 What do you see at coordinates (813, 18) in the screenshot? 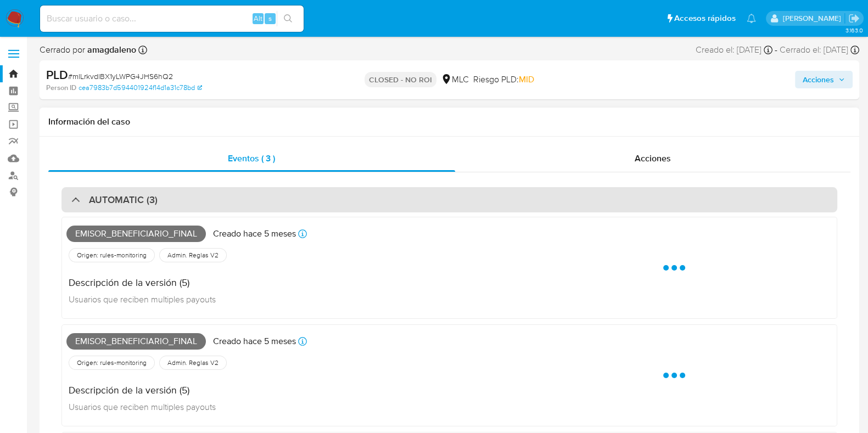
I see `p: camilafernanda.paredessaldano@mercadolibre.cl` at bounding box center [813, 18].